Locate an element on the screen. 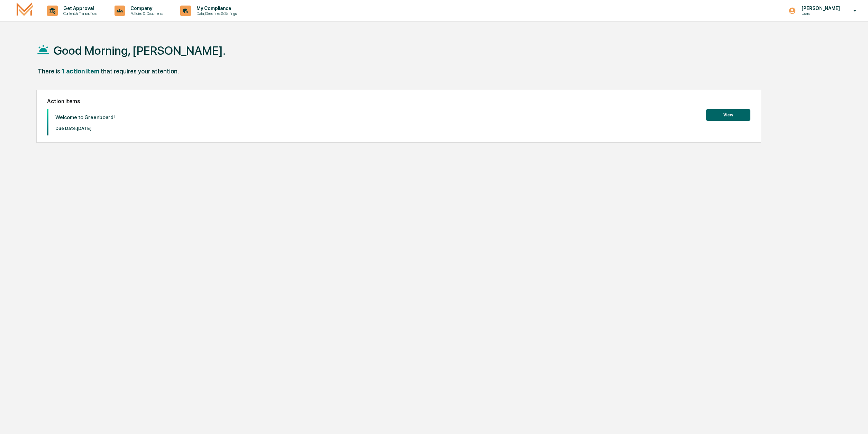 The image size is (868, 434). p: Content & Transactions is located at coordinates (80, 14).